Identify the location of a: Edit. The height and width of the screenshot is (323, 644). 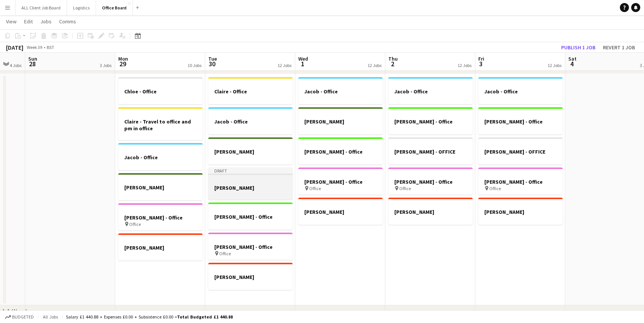
(28, 21).